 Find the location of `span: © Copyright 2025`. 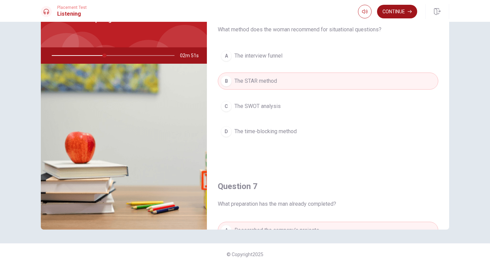

span: © Copyright 2025 is located at coordinates (245, 254).